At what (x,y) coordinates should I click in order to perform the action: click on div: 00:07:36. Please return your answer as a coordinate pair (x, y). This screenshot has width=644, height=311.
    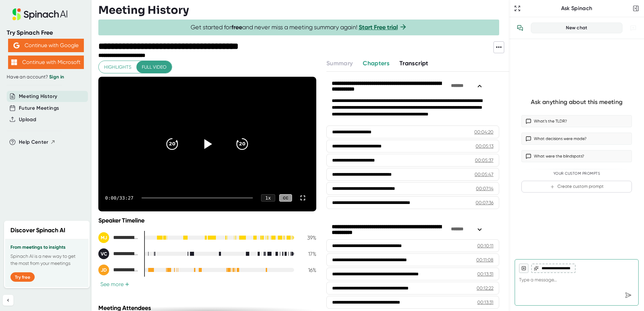
    Looking at the image, I should click on (484, 203).